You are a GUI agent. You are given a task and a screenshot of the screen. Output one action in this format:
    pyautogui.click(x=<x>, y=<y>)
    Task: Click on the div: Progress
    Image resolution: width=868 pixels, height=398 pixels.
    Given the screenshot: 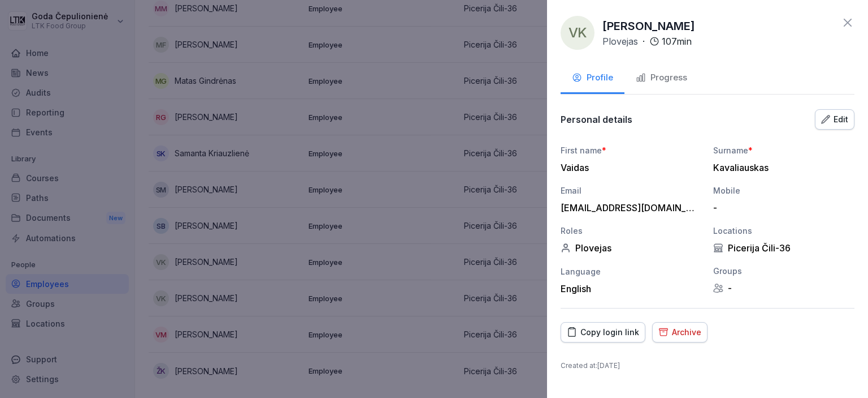 What is the action you would take?
    pyautogui.click(x=661, y=78)
    